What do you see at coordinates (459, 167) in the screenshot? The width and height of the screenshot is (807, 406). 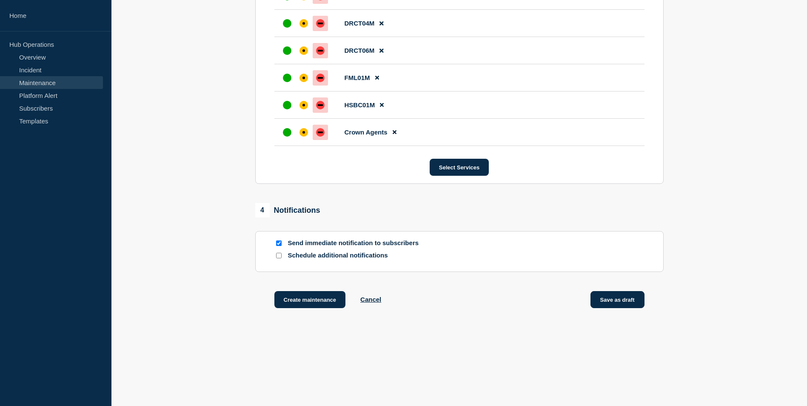 I see `button: Select Services` at bounding box center [459, 167].